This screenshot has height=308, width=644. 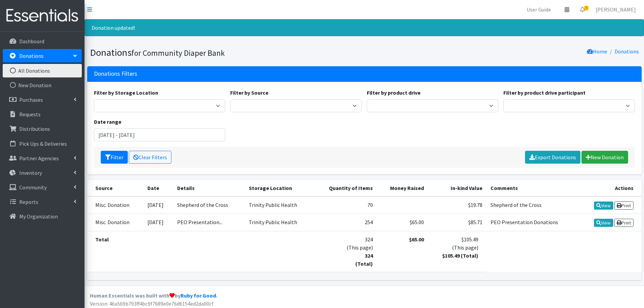 I want to click on a: Dashboard, so click(x=43, y=42).